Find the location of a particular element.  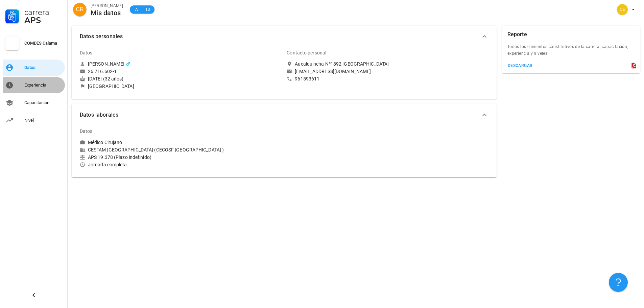

a: Nivel is located at coordinates (34, 120).